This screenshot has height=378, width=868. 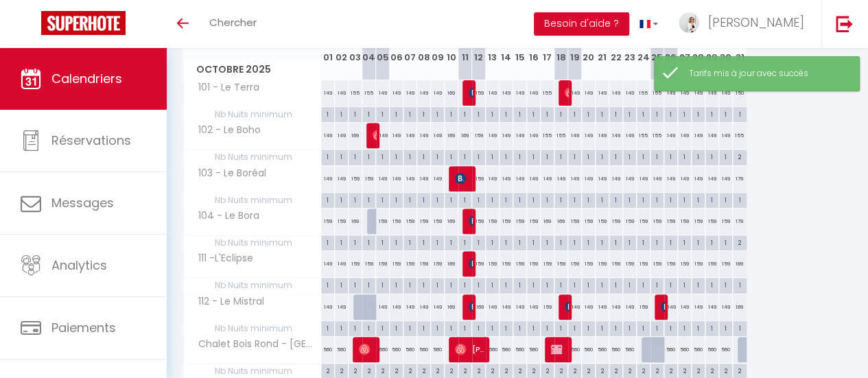 I want to click on span: 104 - Le Bora, so click(x=225, y=216).